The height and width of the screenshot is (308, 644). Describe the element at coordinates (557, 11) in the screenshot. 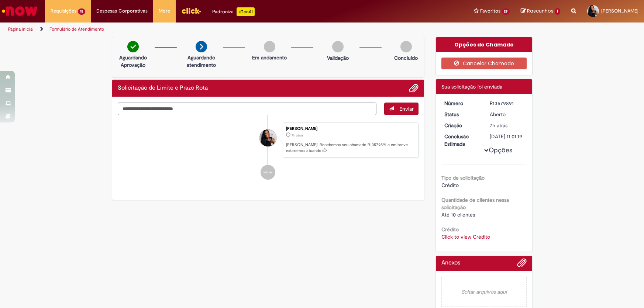

I see `span: 1` at that location.